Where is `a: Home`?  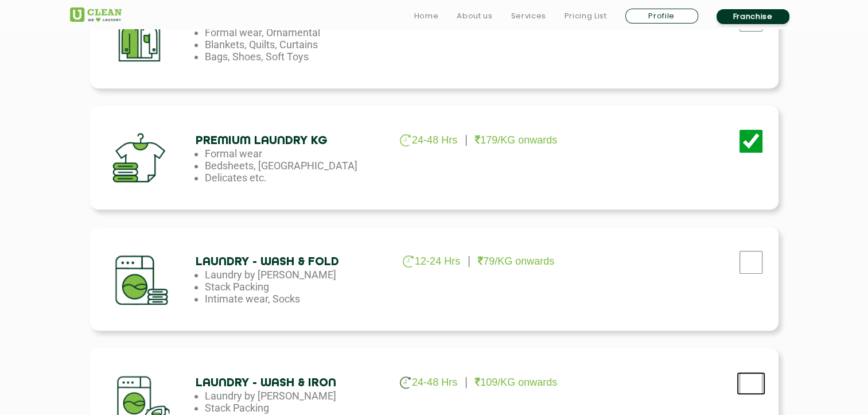
a: Home is located at coordinates (426, 16).